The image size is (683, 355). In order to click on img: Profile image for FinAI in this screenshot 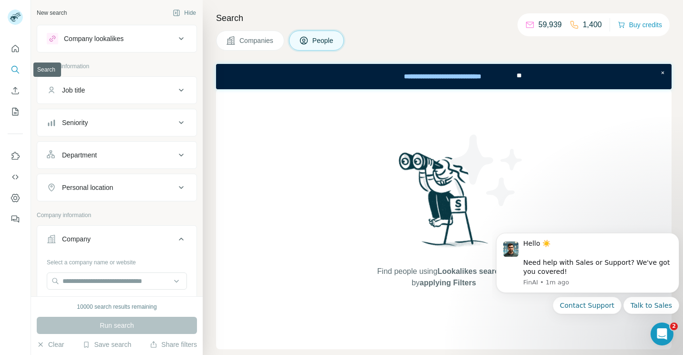, I will do `click(19, 28)`.